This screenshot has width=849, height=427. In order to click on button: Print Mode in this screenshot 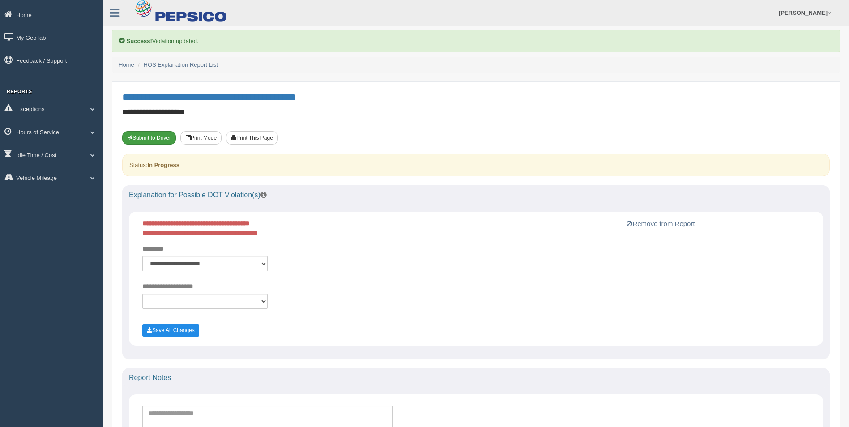, I will do `click(201, 138)`.